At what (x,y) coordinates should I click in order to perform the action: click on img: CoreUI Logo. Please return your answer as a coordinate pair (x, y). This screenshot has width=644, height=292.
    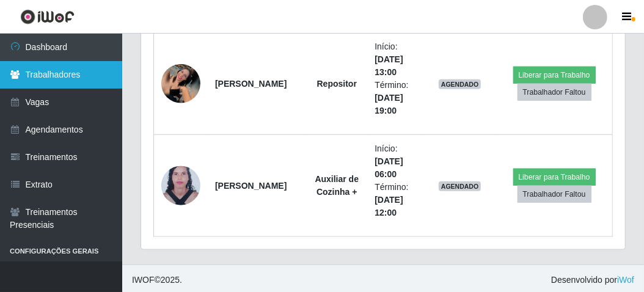
    Looking at the image, I should click on (47, 16).